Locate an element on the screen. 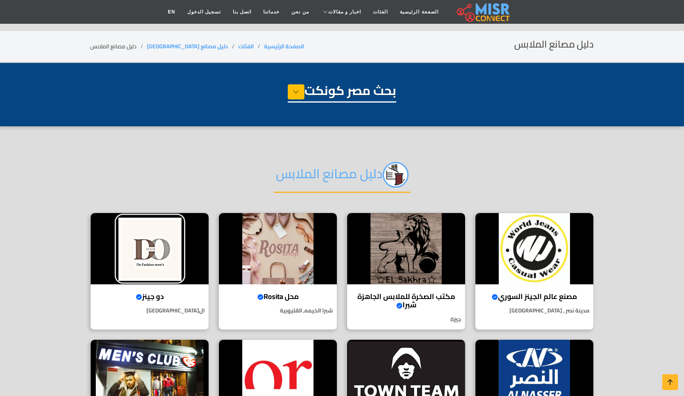 The height and width of the screenshot is (396, 684). a: EN is located at coordinates (171, 12).